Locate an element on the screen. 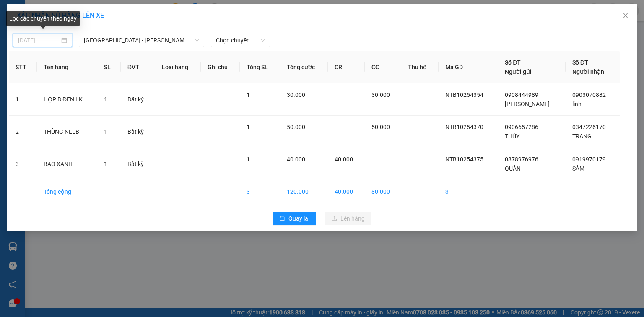  span: Sài Gòn - Nhơn Trạch (Hàng Hoá) is located at coordinates (142, 40).